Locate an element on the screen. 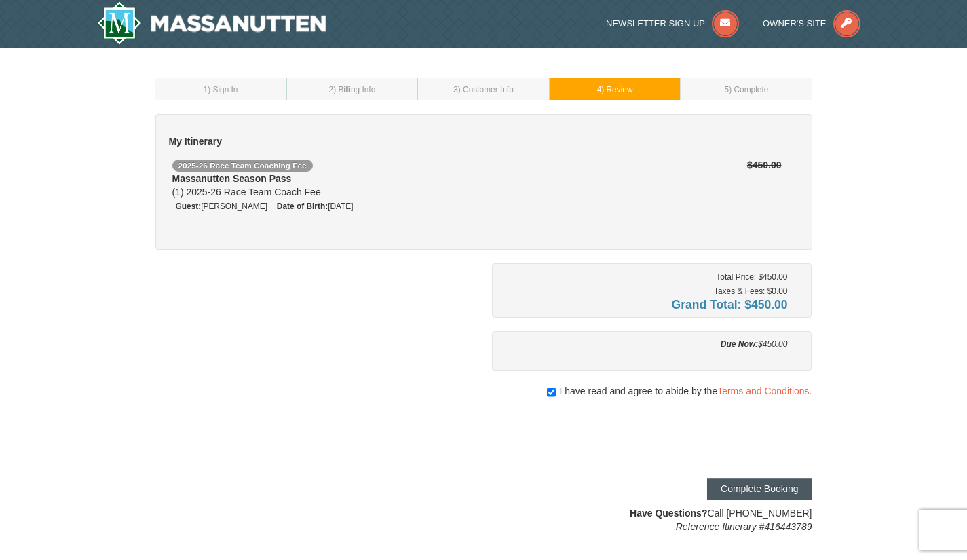 The width and height of the screenshot is (967, 560). em: Reference Itinerary #416443789 is located at coordinates (744, 526).